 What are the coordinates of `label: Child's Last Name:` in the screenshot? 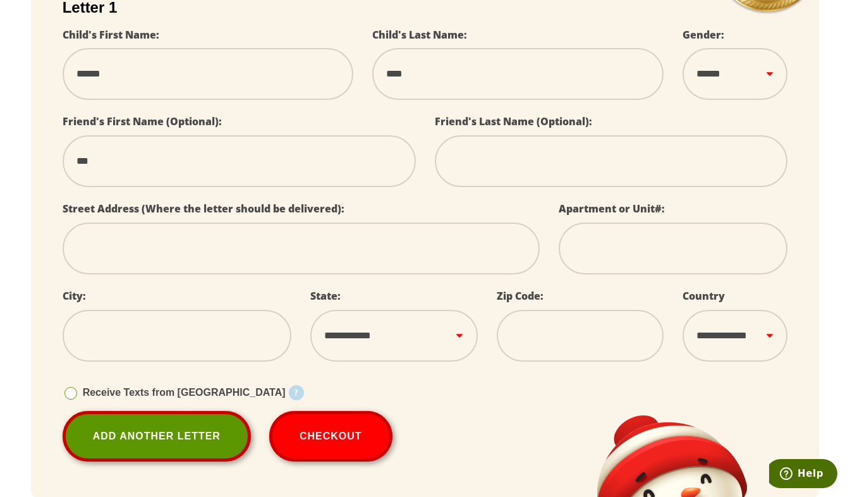 It's located at (420, 35).